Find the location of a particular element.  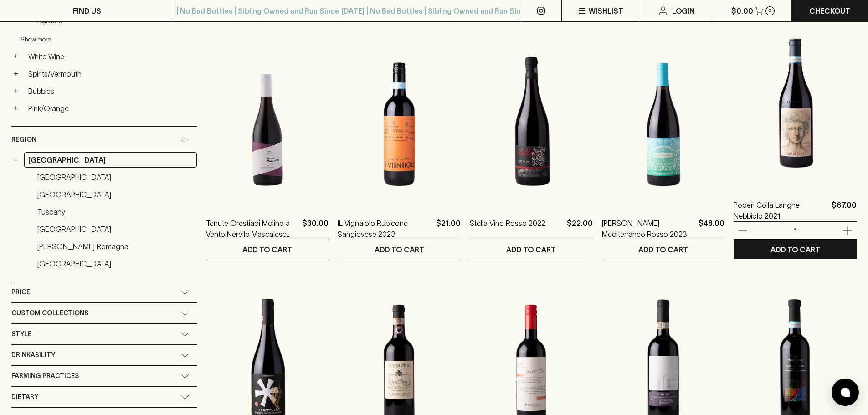

span: Farming Practices is located at coordinates (45, 375).